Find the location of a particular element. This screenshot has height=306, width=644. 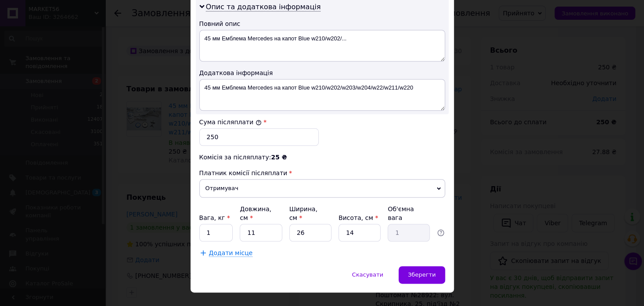

span: Додати місце is located at coordinates (231, 253).